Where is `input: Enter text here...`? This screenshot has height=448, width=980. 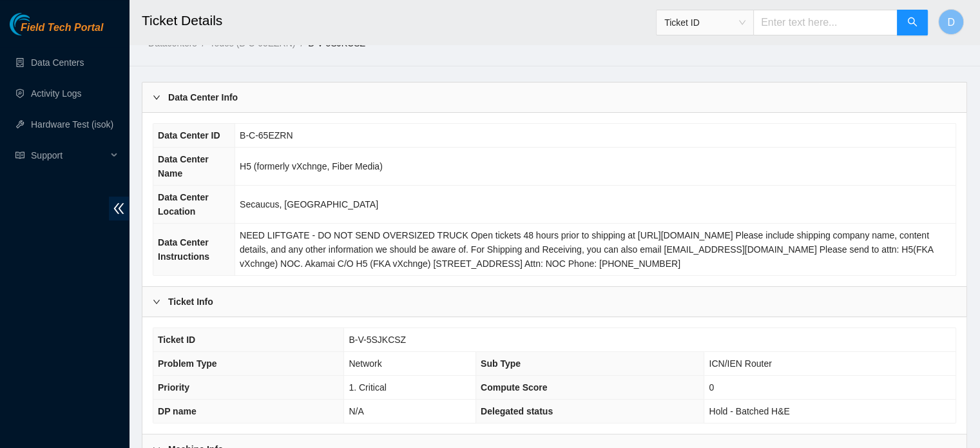
input: Enter text here... is located at coordinates (825, 22).